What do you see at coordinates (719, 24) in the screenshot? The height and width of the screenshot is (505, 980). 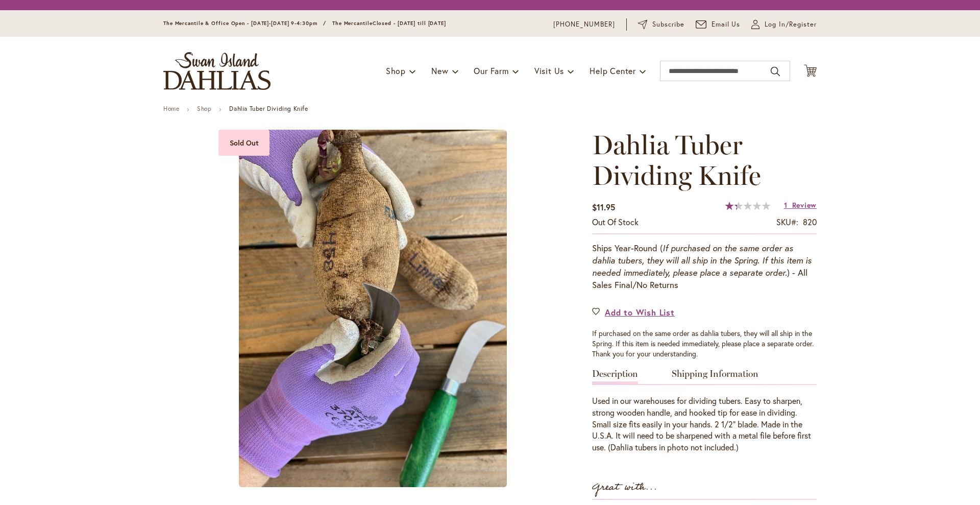 I see `a: Email Us` at bounding box center [719, 24].